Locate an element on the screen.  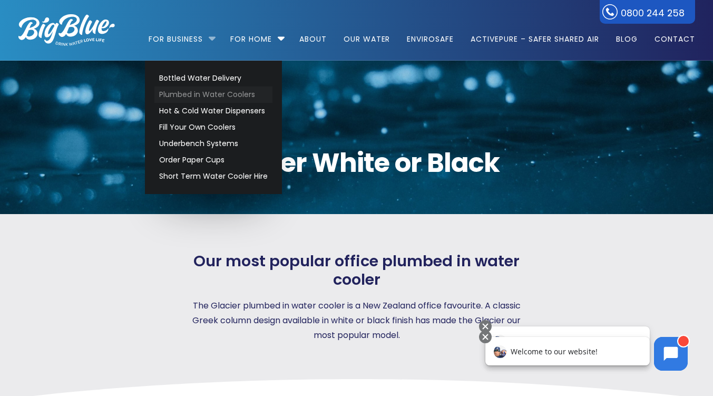
img: Avatar is located at coordinates (26, 23).